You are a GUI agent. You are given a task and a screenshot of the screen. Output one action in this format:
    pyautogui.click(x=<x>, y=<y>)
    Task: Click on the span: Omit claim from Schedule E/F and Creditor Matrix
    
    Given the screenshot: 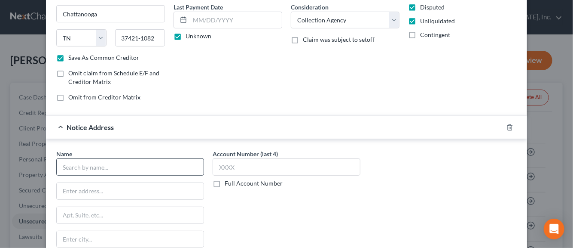 What is the action you would take?
    pyautogui.click(x=114, y=77)
    